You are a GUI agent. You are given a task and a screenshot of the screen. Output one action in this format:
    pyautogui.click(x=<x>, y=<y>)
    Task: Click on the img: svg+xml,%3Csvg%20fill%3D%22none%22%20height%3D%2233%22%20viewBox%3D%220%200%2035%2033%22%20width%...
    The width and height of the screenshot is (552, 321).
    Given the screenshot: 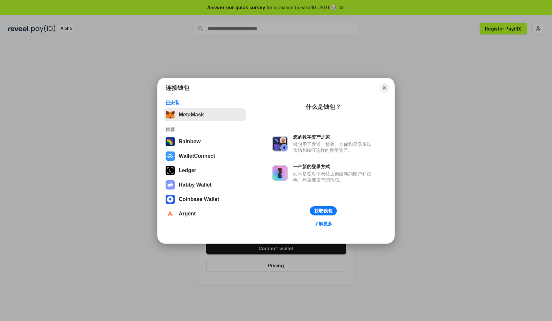 What is the action you would take?
    pyautogui.click(x=170, y=115)
    